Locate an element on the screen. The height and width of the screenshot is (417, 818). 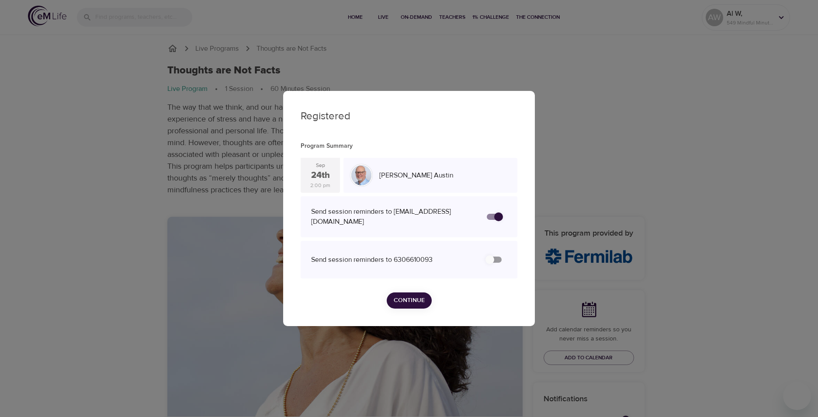
div: 24th is located at coordinates (320, 175).